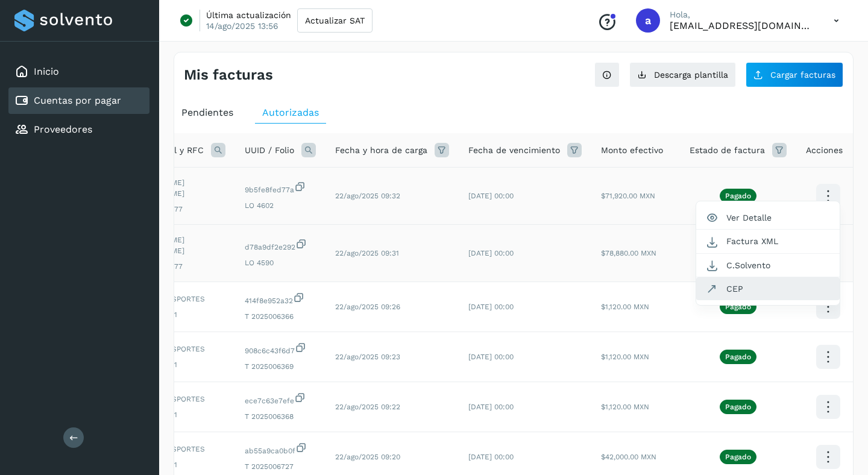 The height and width of the screenshot is (475, 868). What do you see at coordinates (768, 217) in the screenshot?
I see `button: Ver Detalle` at bounding box center [768, 217].